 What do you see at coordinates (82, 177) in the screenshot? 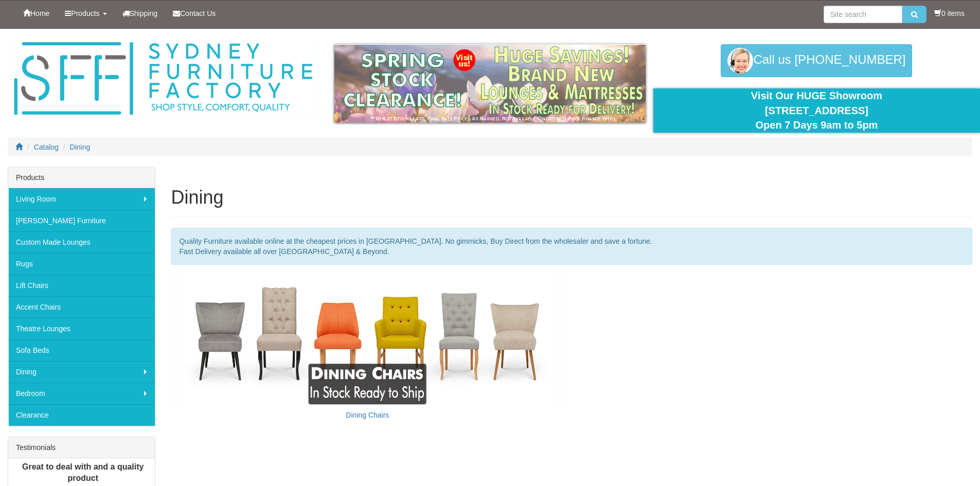
I see `div: Products` at bounding box center [82, 177].